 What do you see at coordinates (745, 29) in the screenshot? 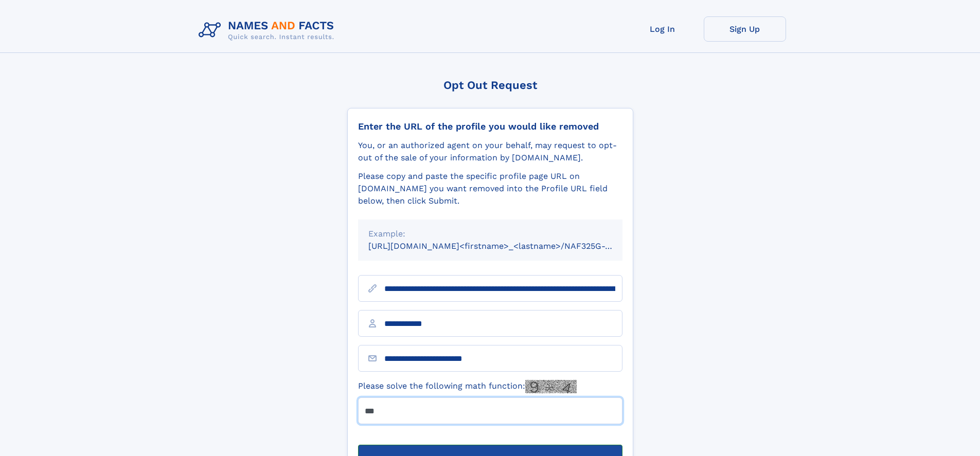
I see `a: Sign Up` at bounding box center [745, 29].